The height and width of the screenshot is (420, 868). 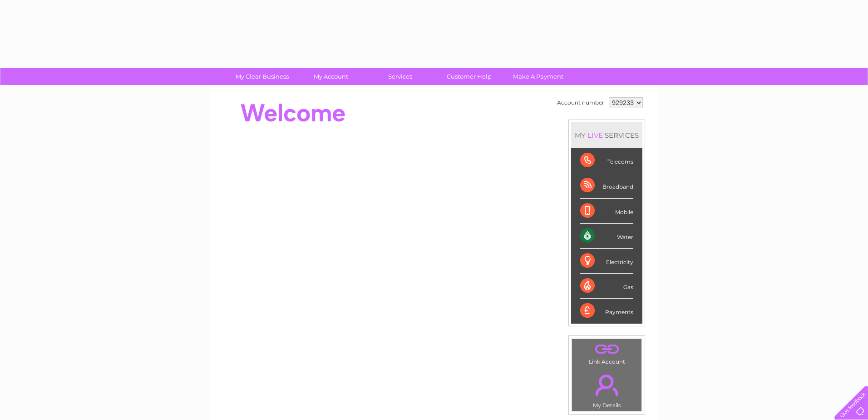 I want to click on div: Water, so click(x=607, y=236).